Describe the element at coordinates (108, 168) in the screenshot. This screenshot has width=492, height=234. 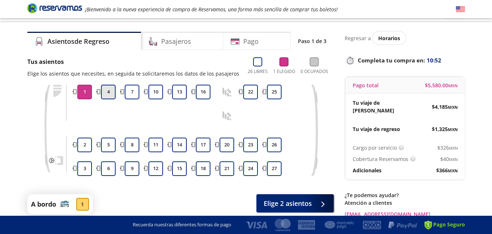
I see `button: 6` at that location.